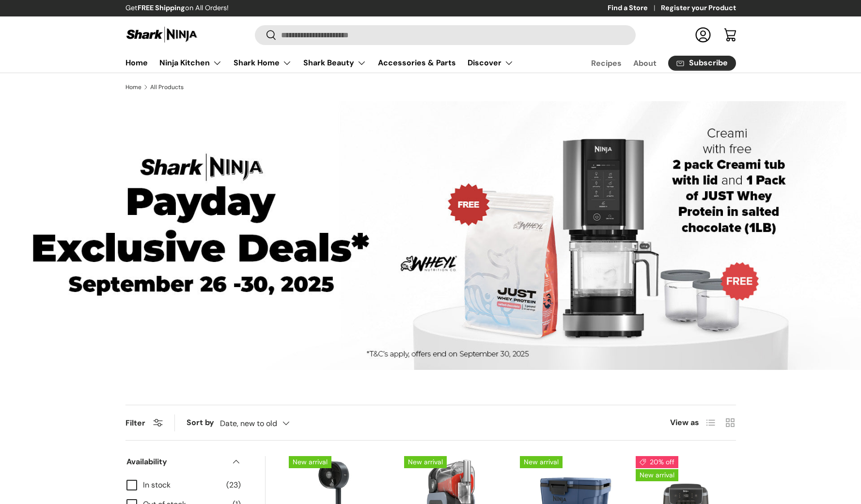 This screenshot has height=504, width=861. I want to click on a: Recipes, so click(606, 63).